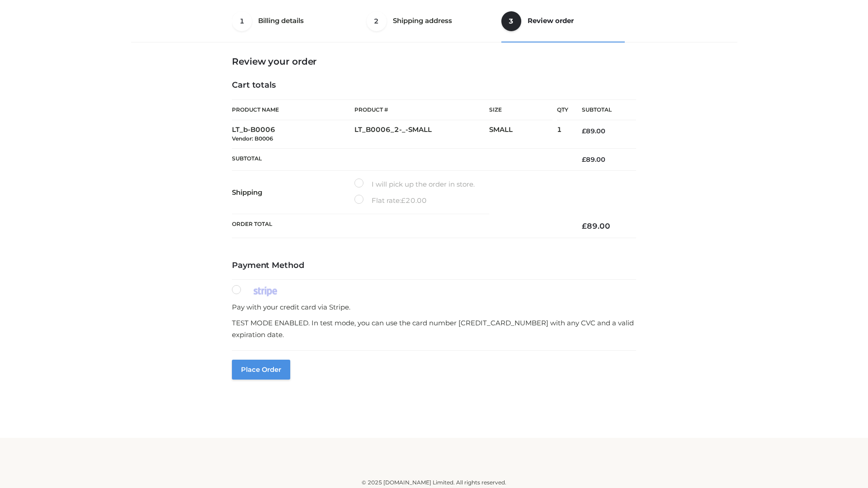  Describe the element at coordinates (434, 307) in the screenshot. I see `p: Pay with your credit card via Stripe.` at that location.